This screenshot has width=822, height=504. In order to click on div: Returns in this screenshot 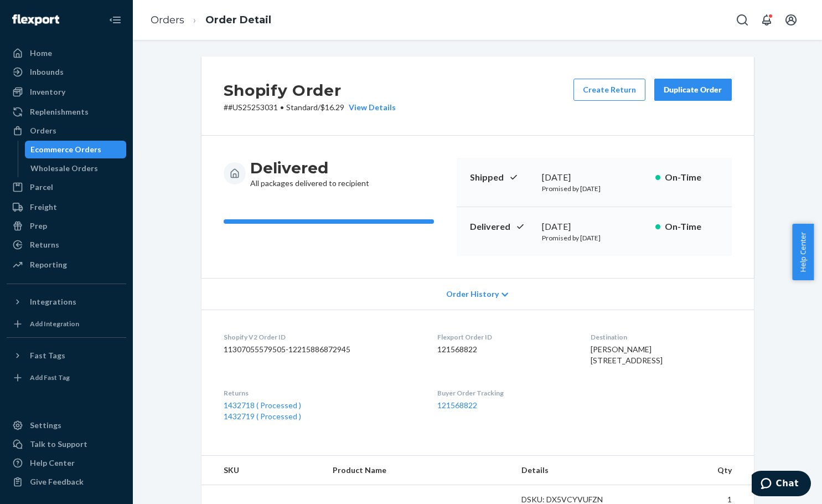, I will do `click(44, 245)`.